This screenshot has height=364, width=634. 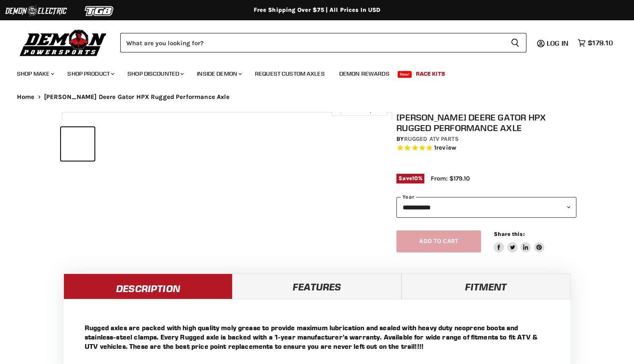 What do you see at coordinates (446, 148) in the screenshot?
I see `span: review` at bounding box center [446, 148].